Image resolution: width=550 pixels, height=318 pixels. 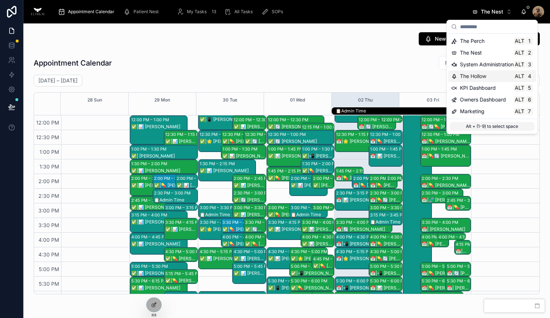 I want to click on div: 1:30 PM – 2:00 PM, so click(x=321, y=164).